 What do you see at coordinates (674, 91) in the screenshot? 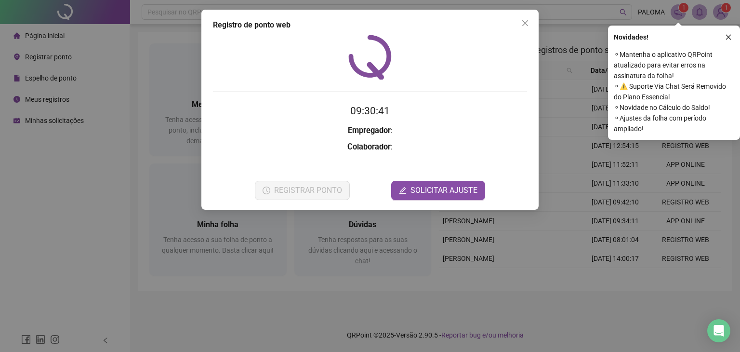
I see `span: ⚬ ⚠️ Suporte Via Chat Será Removido do Plano Essencial` at bounding box center [674, 91].